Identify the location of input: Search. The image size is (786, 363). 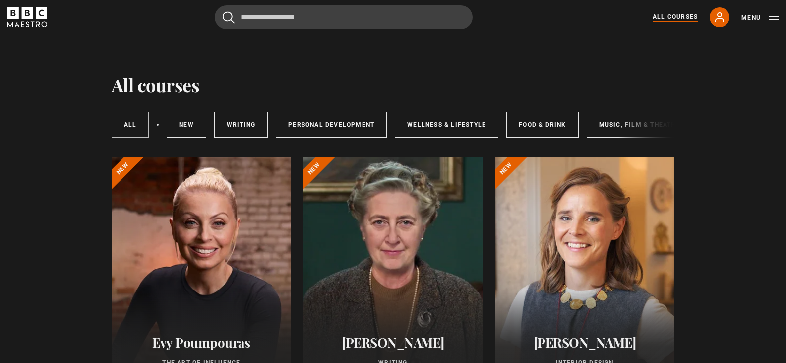
(344, 17).